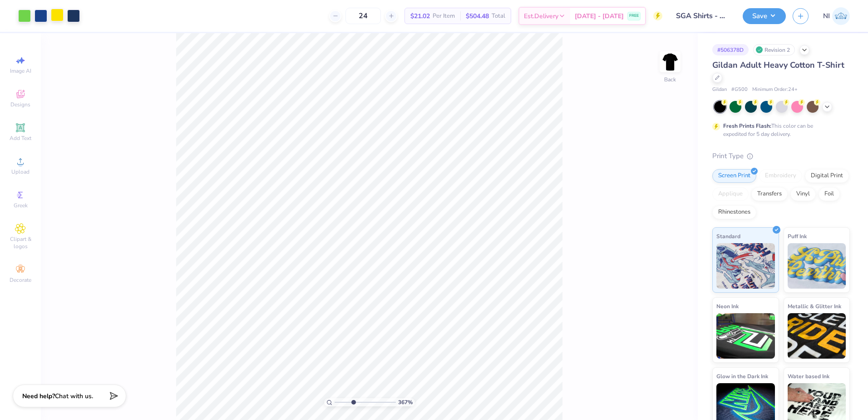 This screenshot has width=868, height=420. Describe the element at coordinates (731, 50) in the screenshot. I see `div: # 506378D` at that location.